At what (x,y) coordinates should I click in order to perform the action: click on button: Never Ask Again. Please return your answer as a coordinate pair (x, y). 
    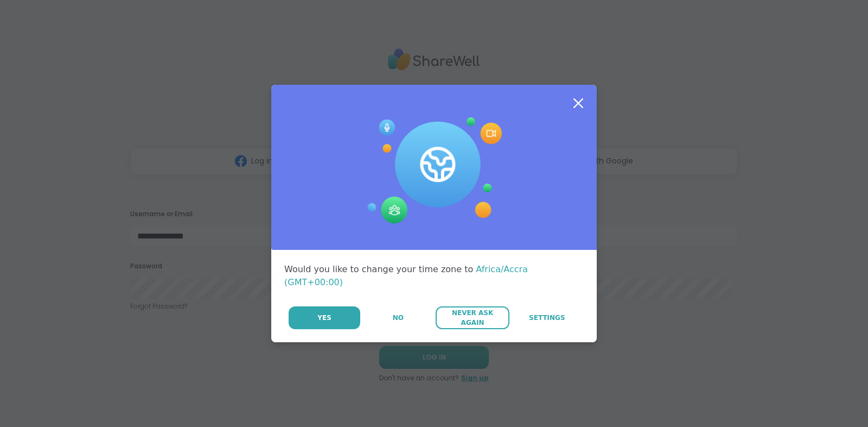
    Looking at the image, I should click on (472, 317).